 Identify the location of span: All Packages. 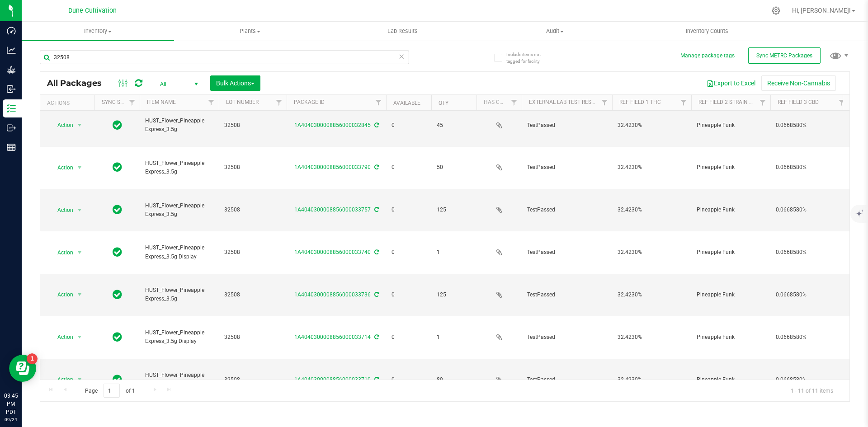
(79, 83).